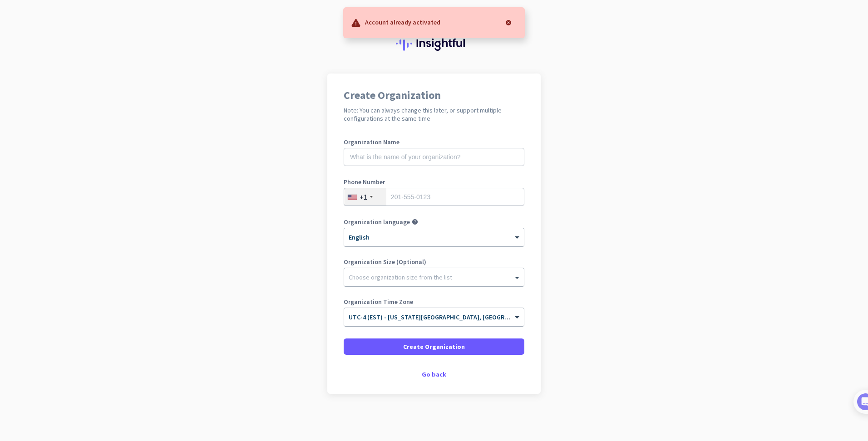  Describe the element at coordinates (434, 302) in the screenshot. I see `label: Organization Time Zone` at that location.